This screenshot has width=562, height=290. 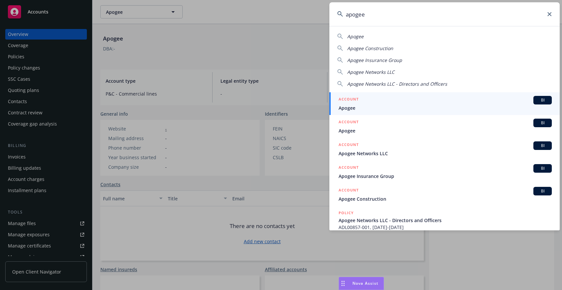 I want to click on span: Nova Assist, so click(x=365, y=283).